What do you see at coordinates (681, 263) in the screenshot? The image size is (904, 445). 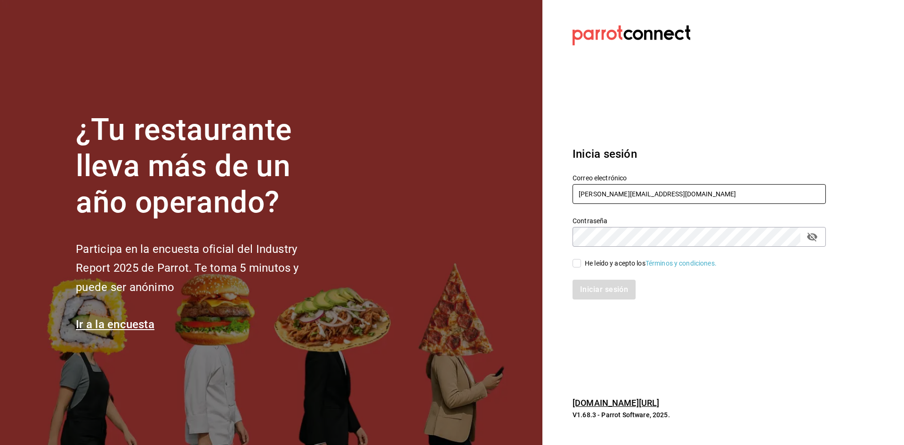 I see `a: Términos y condiciones.` at bounding box center [681, 263].